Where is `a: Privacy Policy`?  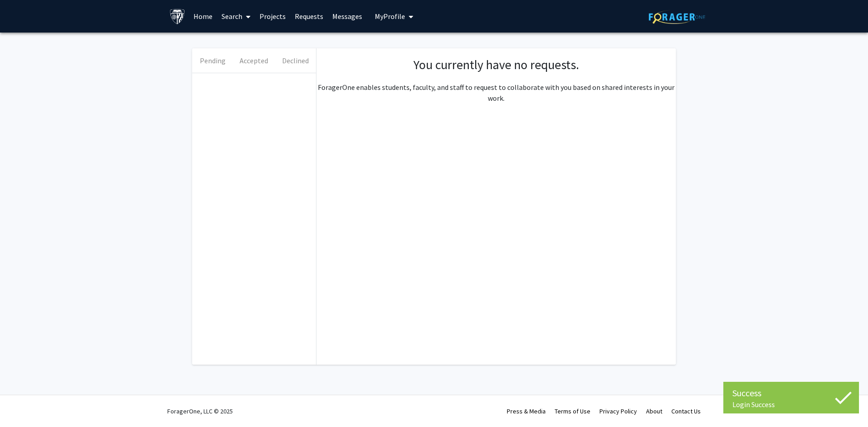
a: Privacy Policy is located at coordinates (618, 411).